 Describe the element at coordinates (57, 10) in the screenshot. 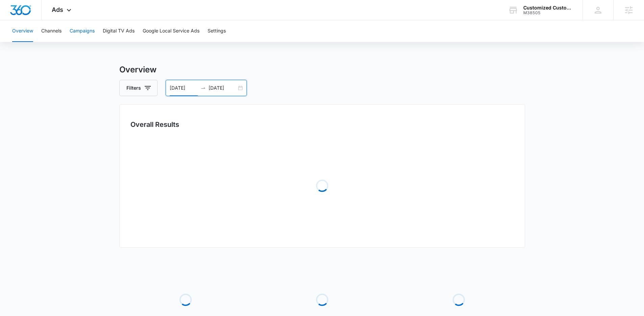

I see `span: Ads` at that location.